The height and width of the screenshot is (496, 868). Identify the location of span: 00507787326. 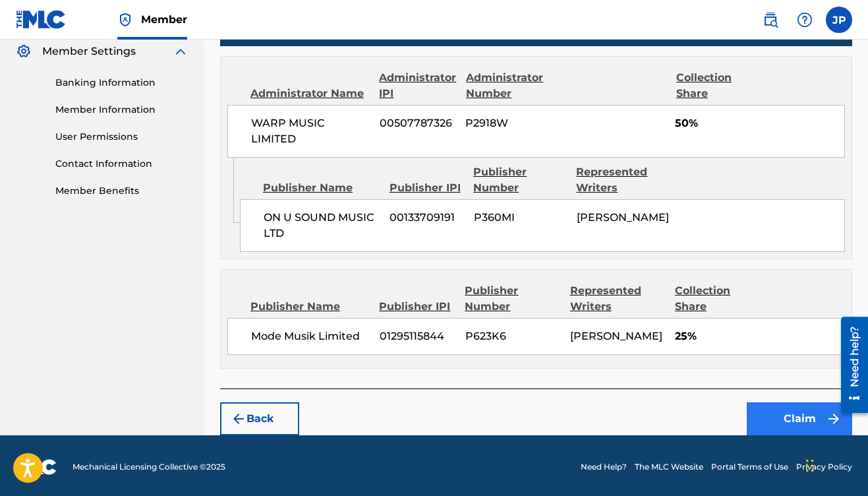
(418, 123).